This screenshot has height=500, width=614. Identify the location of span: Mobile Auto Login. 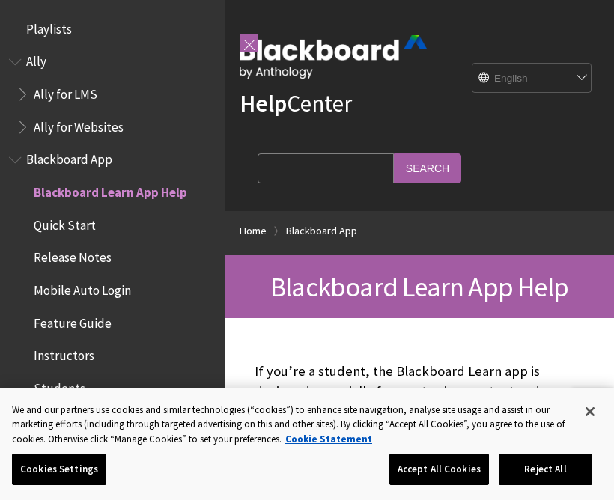
(82, 288).